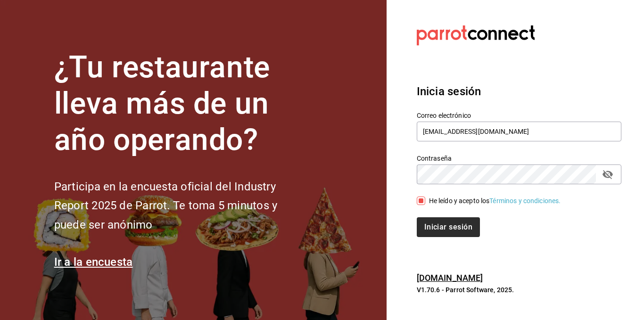 The height and width of the screenshot is (320, 644). I want to click on h2: Participa en la encuesta oficial del Industry Report 2025 de Parrot. Te toma 5 minutos y puede se..., so click(181, 206).